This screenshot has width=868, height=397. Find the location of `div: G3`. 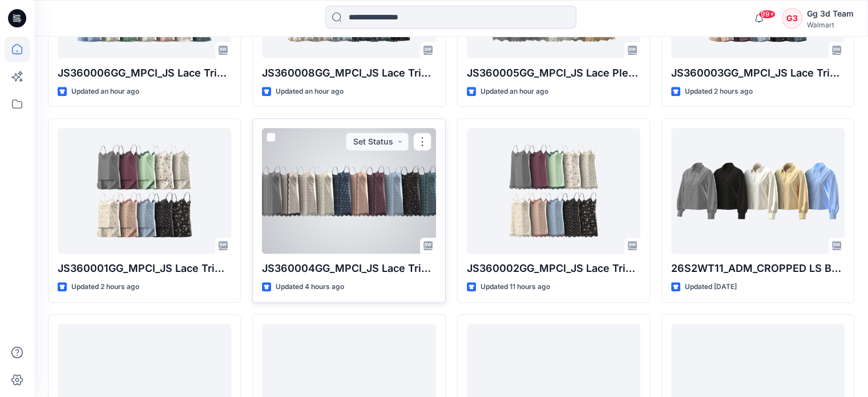

div: G3 is located at coordinates (792, 18).